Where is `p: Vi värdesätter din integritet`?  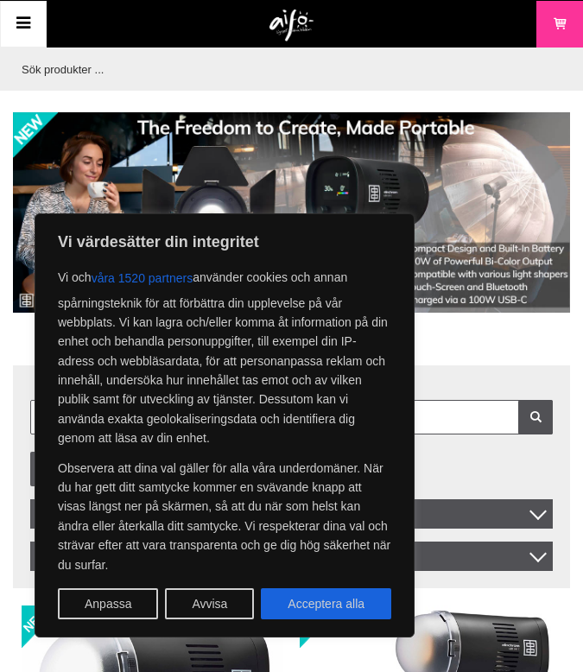 p: Vi värdesätter din integritet is located at coordinates (225, 242).